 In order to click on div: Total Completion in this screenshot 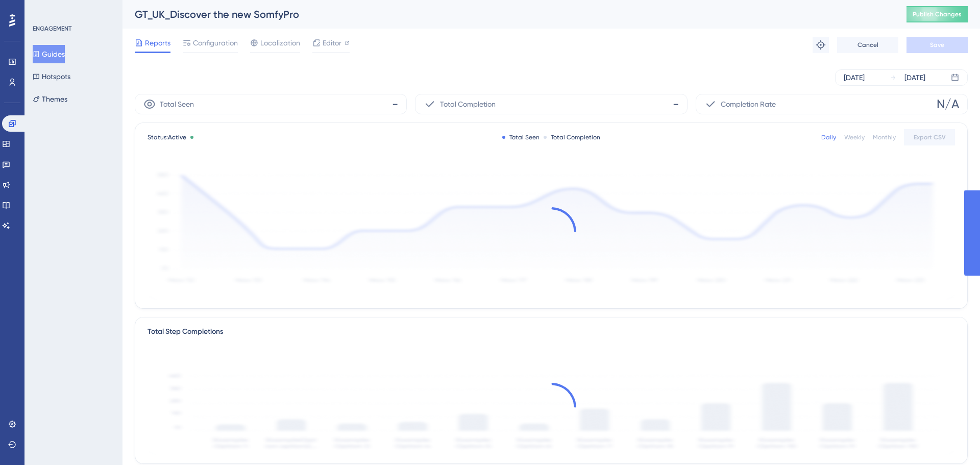, I will do `click(572, 138)`.